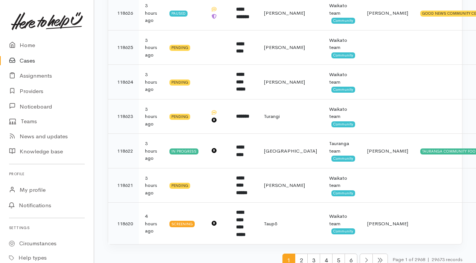  What do you see at coordinates (271, 223) in the screenshot?
I see `span: Taupō` at bounding box center [271, 223].